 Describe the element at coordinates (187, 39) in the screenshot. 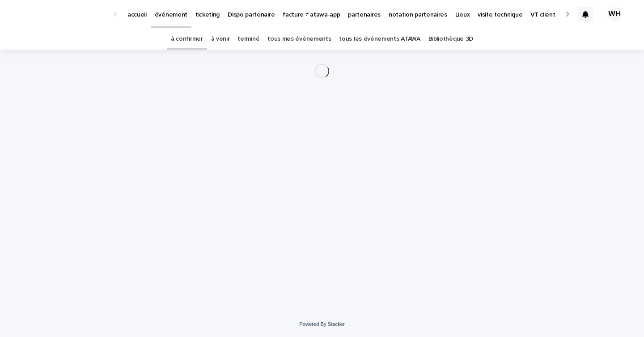

I see `a: à confirmer` at that location.